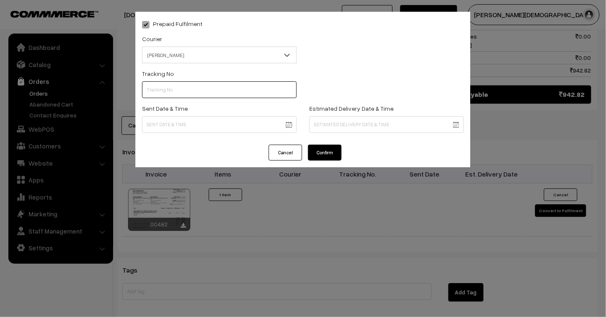 The width and height of the screenshot is (606, 317). What do you see at coordinates (152, 39) in the screenshot?
I see `label: Courier` at bounding box center [152, 39].